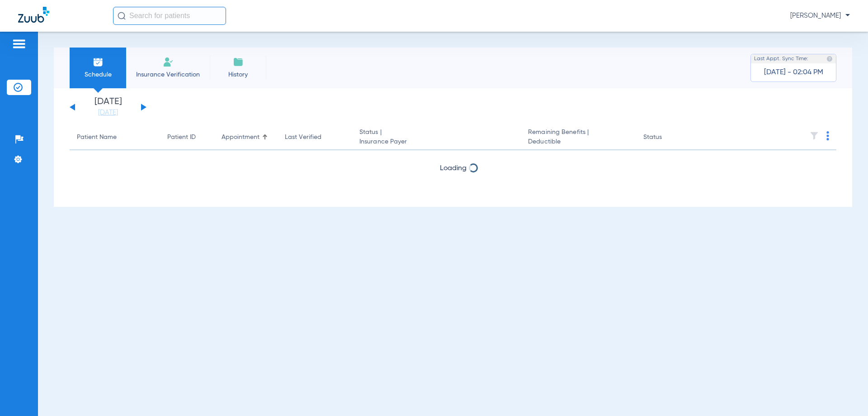  What do you see at coordinates (578, 142) in the screenshot?
I see `span: Deductible` at bounding box center [578, 142].